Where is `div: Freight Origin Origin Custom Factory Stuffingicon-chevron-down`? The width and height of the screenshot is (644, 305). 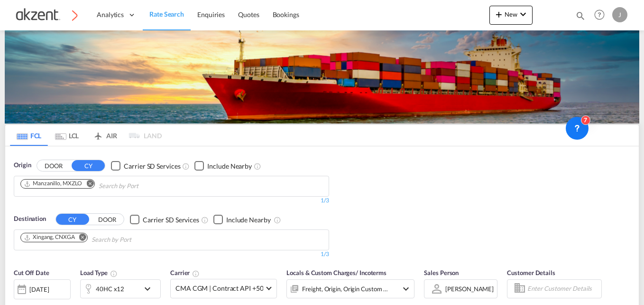
div: Freight Origin Origin Custom Factory Stuffingicon-chevron-down is located at coordinates (351, 289).